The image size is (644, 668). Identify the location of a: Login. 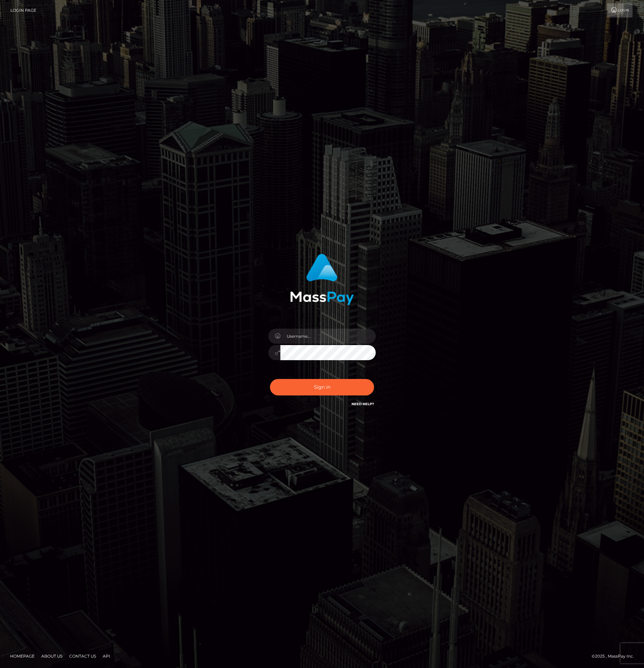
(620, 11).